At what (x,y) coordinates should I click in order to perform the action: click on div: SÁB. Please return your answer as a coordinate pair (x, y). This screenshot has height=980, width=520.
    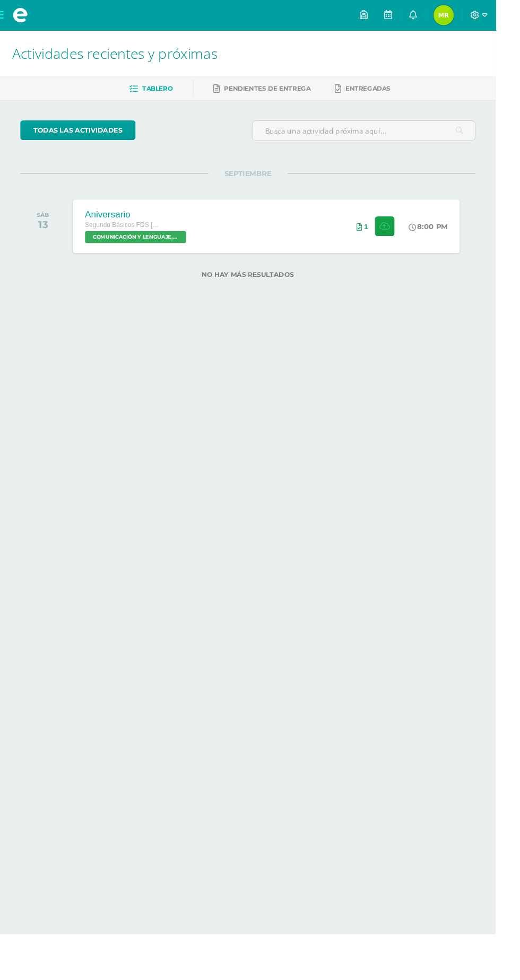
    Looking at the image, I should click on (45, 226).